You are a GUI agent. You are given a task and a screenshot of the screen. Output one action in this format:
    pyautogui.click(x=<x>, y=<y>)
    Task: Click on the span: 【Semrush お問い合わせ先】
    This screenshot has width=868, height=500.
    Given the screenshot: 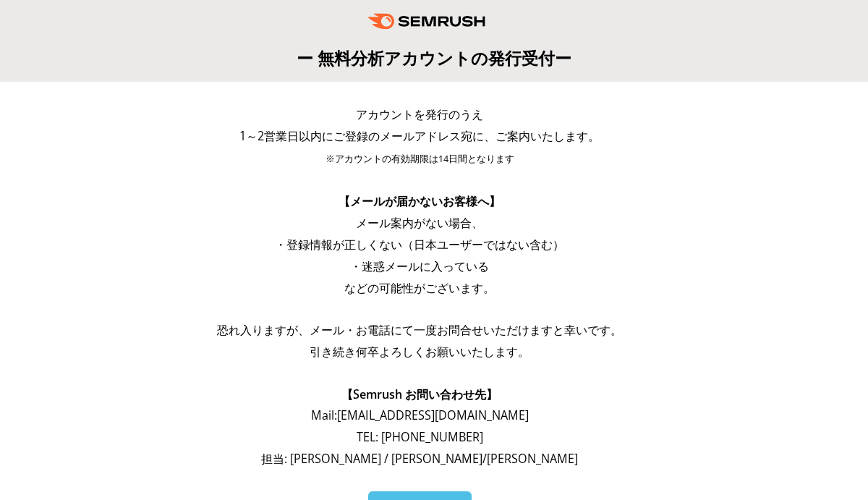 What is the action you would take?
    pyautogui.click(x=420, y=394)
    